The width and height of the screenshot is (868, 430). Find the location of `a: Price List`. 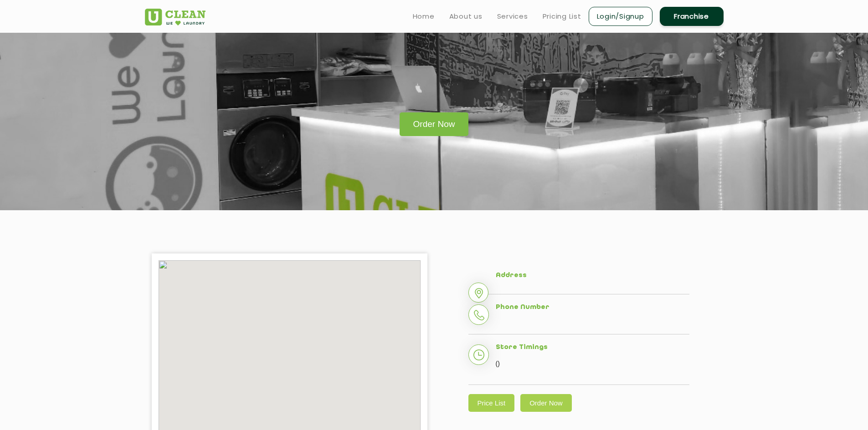

a: Price List is located at coordinates (492, 403).